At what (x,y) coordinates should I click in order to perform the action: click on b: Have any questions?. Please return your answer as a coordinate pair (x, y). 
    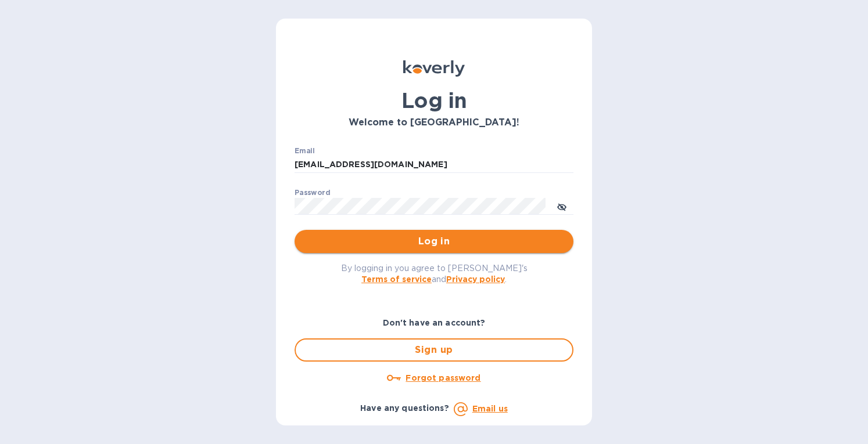
    Looking at the image, I should click on (405, 409).